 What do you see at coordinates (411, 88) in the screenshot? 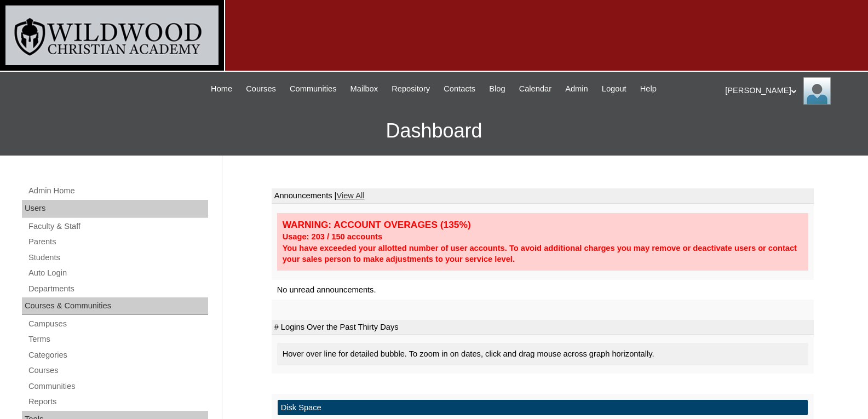
I see `span: Repository` at bounding box center [411, 88].